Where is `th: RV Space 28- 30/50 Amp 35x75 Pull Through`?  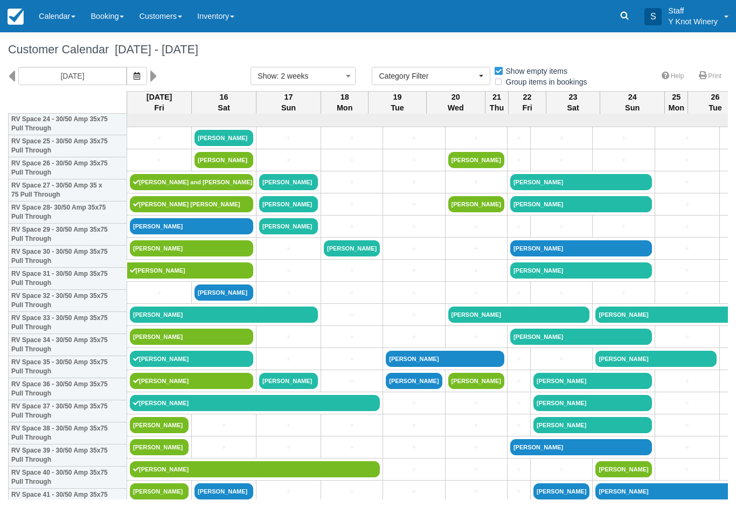
th: RV Space 28- 30/50 Amp 35x75 Pull Through is located at coordinates (68, 212).